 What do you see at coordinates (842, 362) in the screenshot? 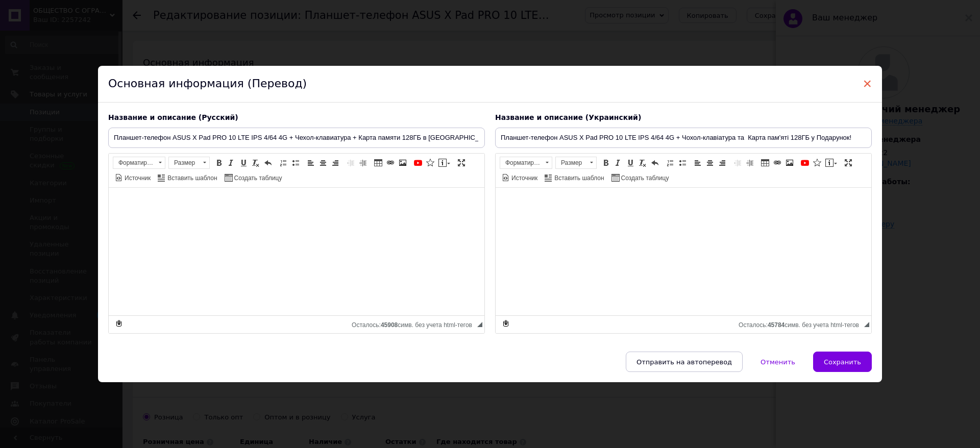
I see `span: Сохранить` at bounding box center [842, 362].